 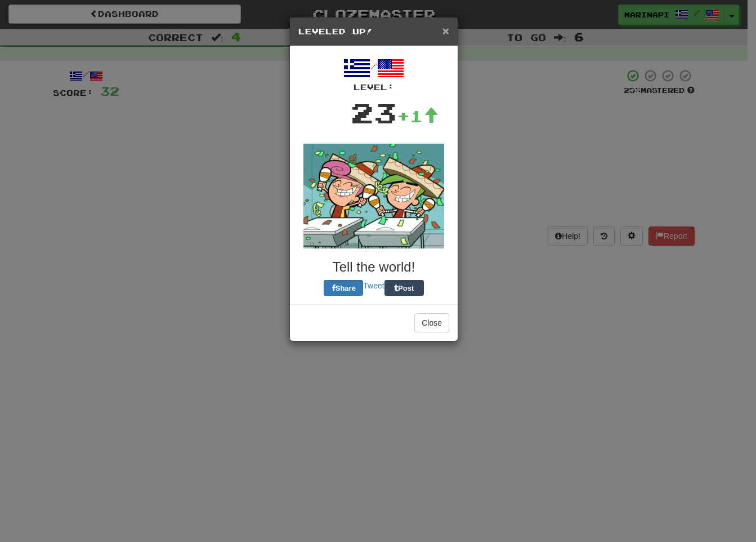 I want to click on div: 23, so click(x=374, y=113).